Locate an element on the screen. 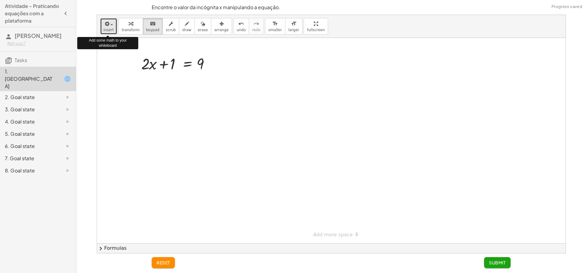 The image size is (586, 273). i: undo is located at coordinates (241, 24).